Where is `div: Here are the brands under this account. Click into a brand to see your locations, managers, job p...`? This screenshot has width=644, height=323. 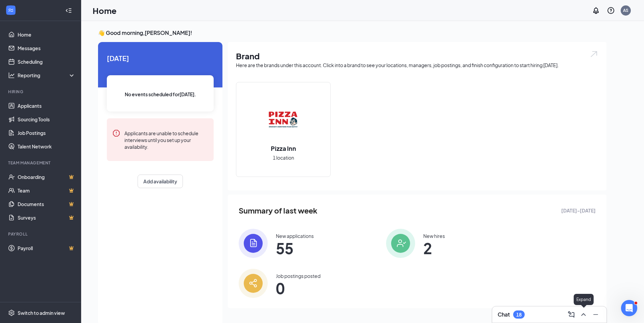 div: Here are the brands under this account. Click into a brand to see your locations, managers, job p... is located at coordinates (417, 65).